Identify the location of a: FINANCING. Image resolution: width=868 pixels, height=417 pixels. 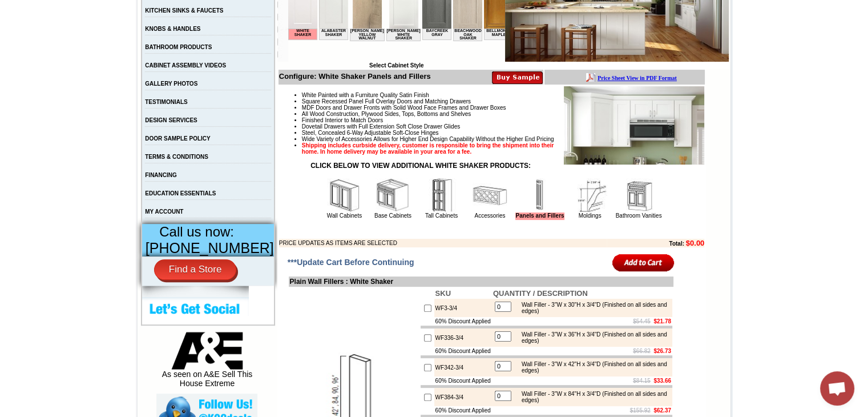
(161, 175).